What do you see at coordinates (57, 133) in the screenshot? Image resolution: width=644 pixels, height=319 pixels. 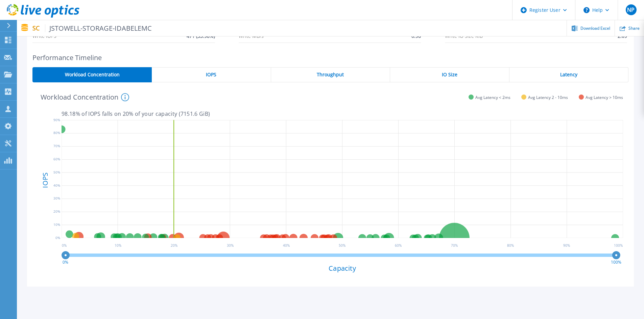 I see `text: 80%` at bounding box center [57, 133].